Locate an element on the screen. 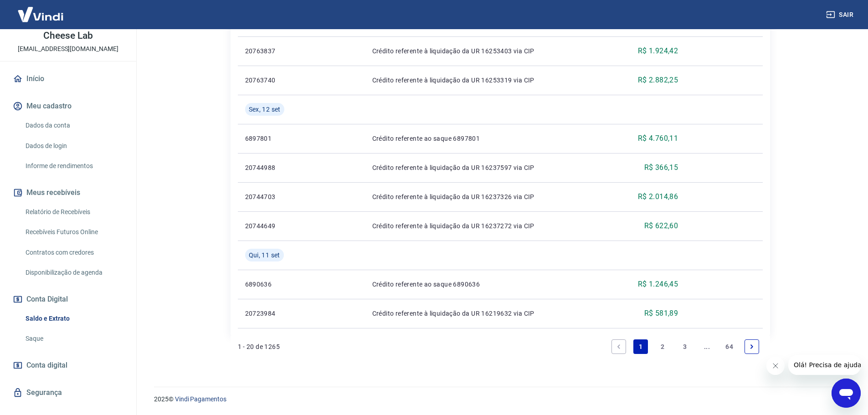 This screenshot has height=415, width=868. p: Crédito referente à liquidação da UR 16237326 via CIP is located at coordinates (487, 197).